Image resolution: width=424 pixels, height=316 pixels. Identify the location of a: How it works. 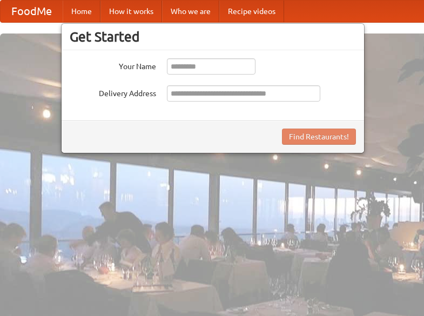
(131, 11).